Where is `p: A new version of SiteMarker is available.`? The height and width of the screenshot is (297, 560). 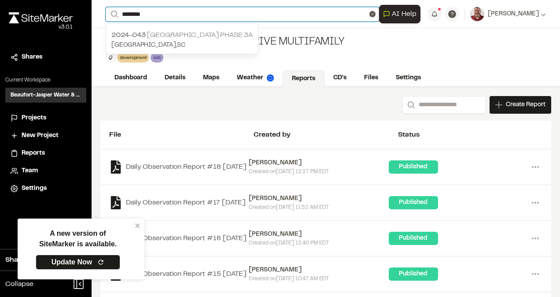
p: A new version of SiteMarker is available. is located at coordinates (78, 239).